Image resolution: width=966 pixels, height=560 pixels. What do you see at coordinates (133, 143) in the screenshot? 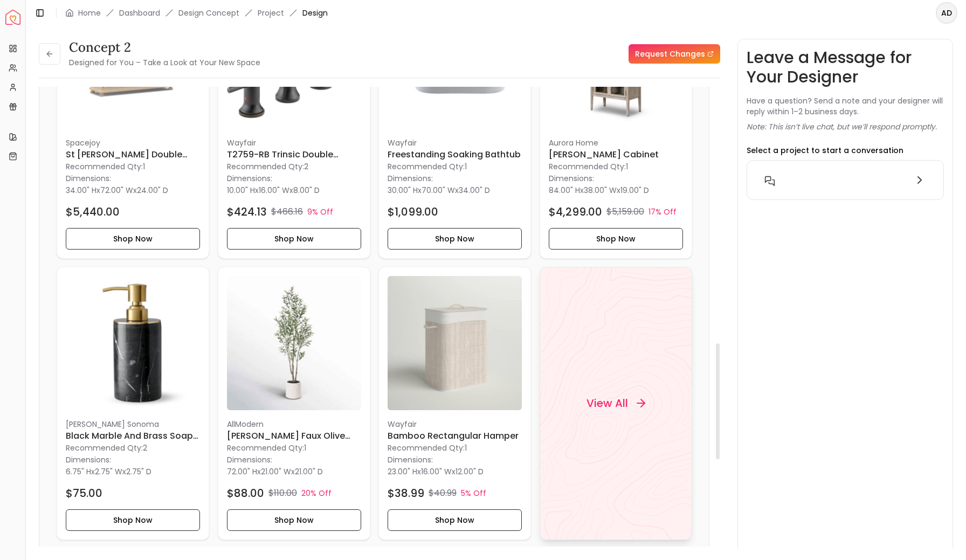
I see `p: Spacejoy` at bounding box center [133, 143].